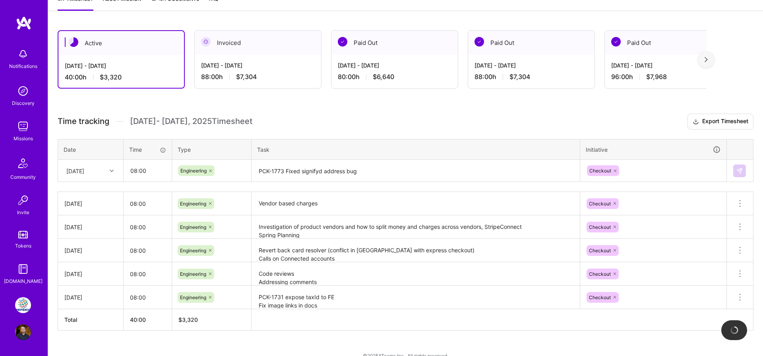 The width and height of the screenshot is (763, 356). What do you see at coordinates (721, 122) in the screenshot?
I see `button: Export Timesheet` at bounding box center [721, 122].